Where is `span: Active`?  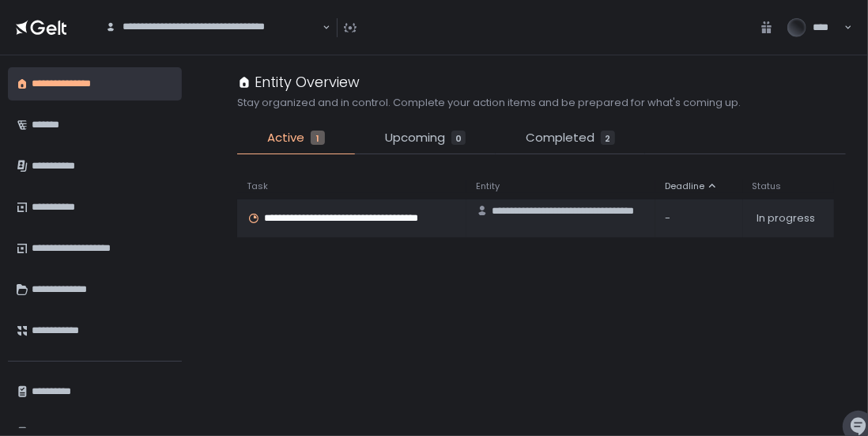 span: Active is located at coordinates (285, 137).